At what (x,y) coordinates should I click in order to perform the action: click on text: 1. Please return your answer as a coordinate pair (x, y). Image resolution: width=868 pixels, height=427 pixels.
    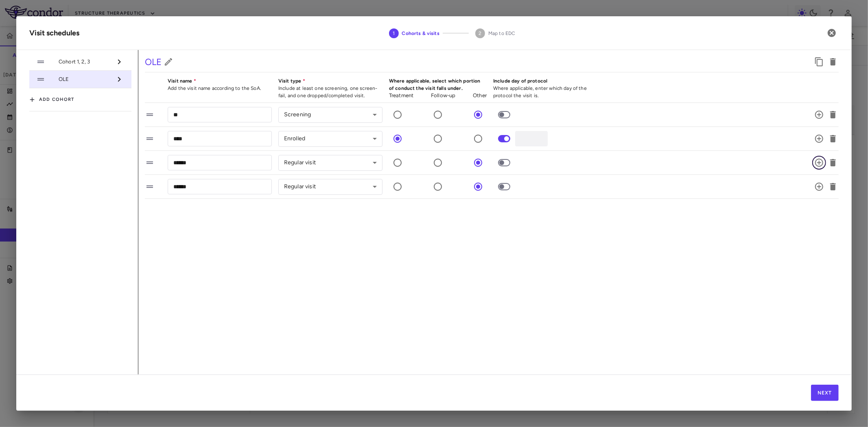
    Looking at the image, I should click on (393, 34).